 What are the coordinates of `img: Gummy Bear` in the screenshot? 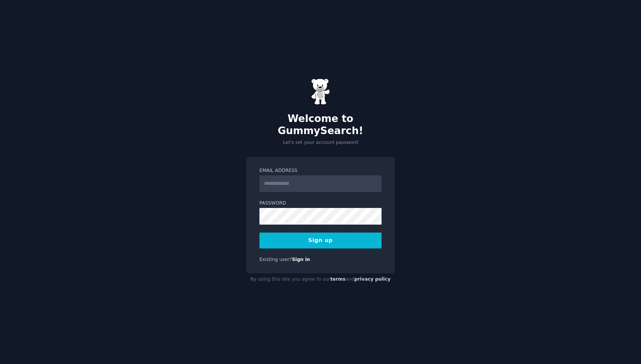 It's located at (320, 91).